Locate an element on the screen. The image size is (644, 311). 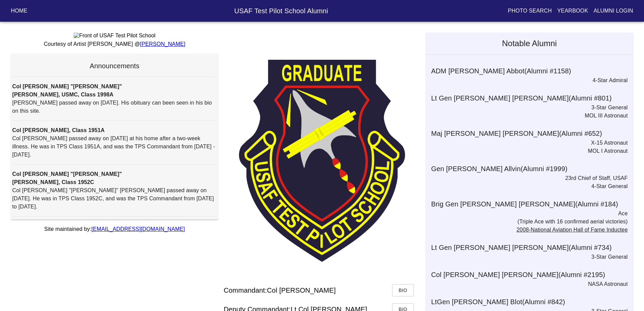
p: Site maintained by: is located at coordinates (114, 229).